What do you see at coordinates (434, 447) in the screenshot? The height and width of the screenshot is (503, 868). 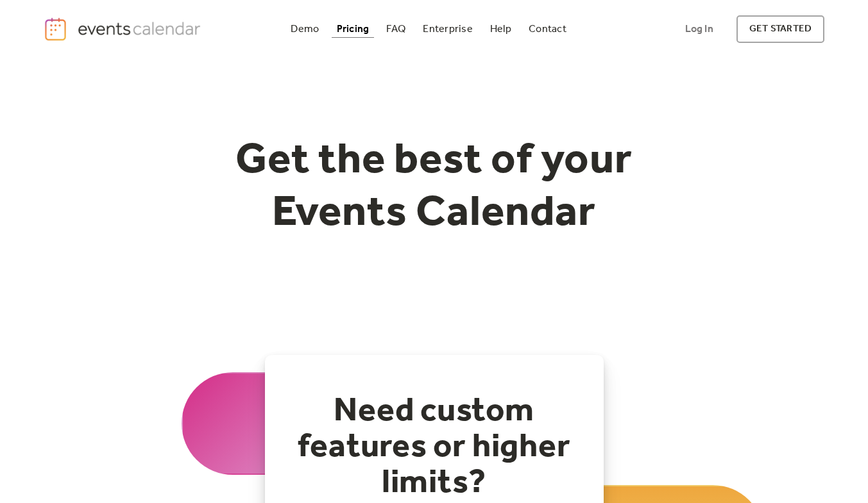 I see `h2: Need custom features or higher limits?` at bounding box center [434, 447].